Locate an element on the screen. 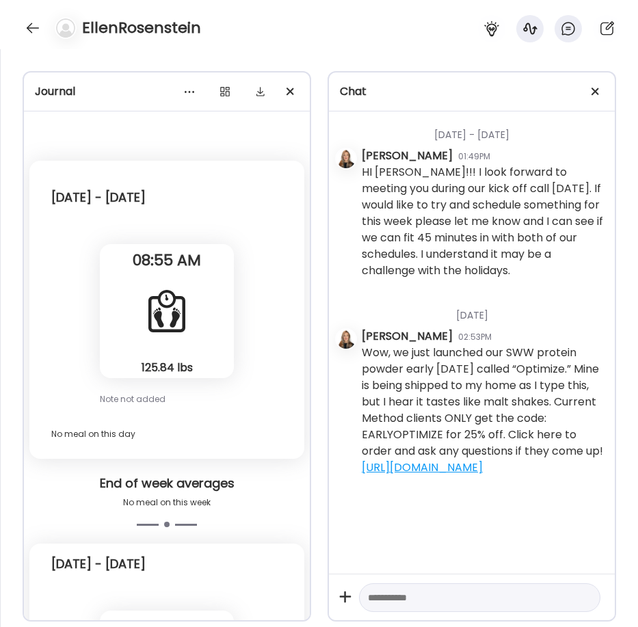  div: 01:49PM is located at coordinates (474, 157).